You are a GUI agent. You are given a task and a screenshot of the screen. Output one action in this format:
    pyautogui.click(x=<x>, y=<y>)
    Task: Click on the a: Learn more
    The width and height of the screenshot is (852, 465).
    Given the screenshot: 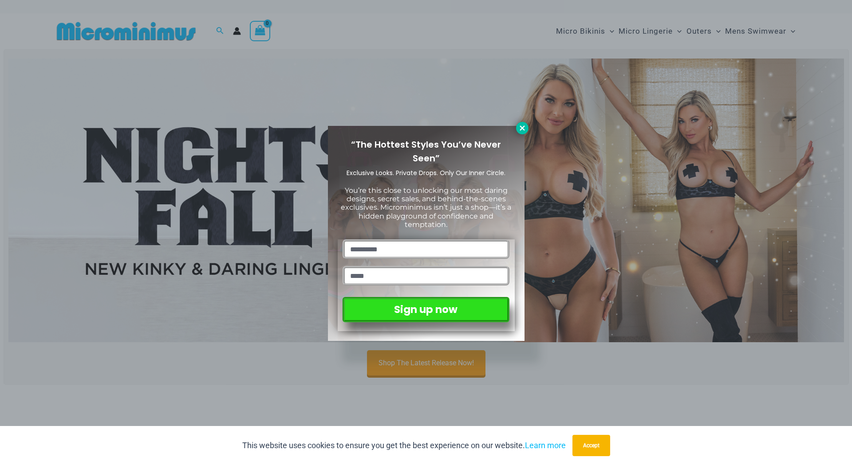 What is the action you would take?
    pyautogui.click(x=545, y=445)
    